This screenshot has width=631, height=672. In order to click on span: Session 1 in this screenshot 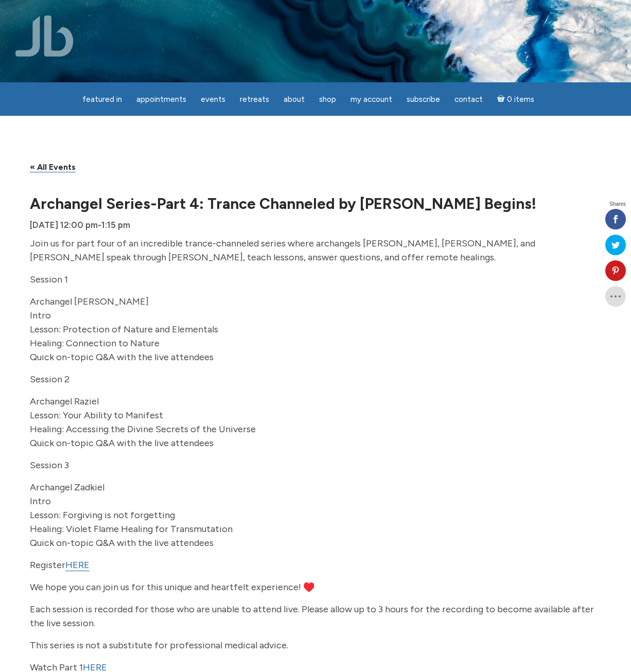, I will do `click(49, 279)`.